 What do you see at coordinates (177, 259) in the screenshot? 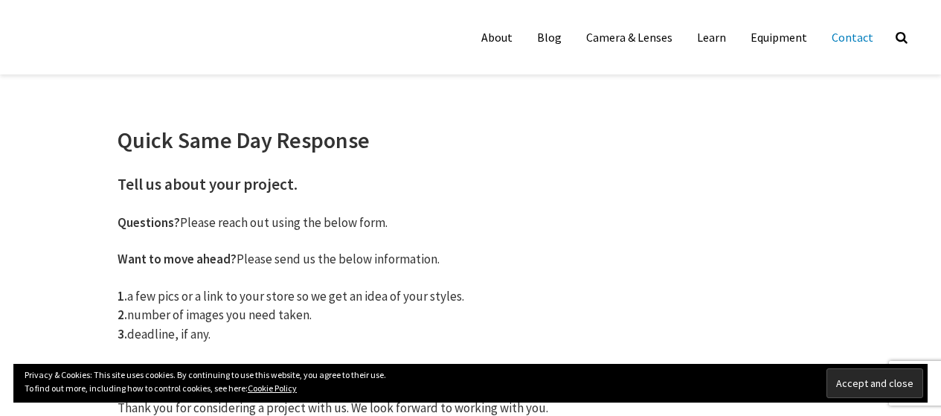
I see `strong: Want to move ahead?` at bounding box center [177, 259].